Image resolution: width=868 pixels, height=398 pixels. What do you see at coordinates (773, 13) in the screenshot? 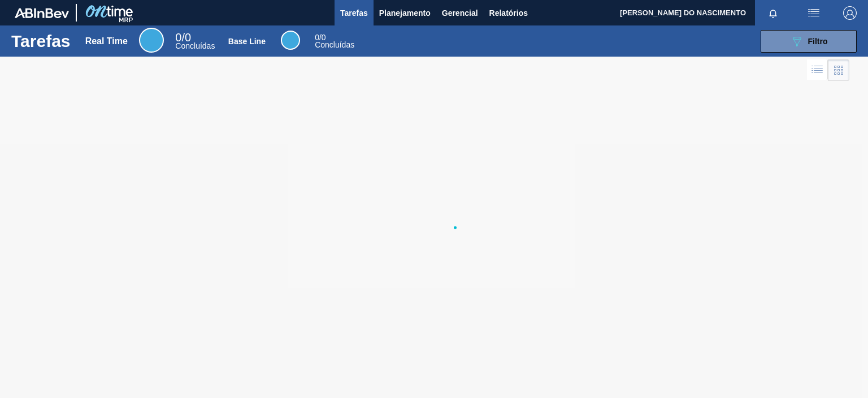
I see `button: Notificações` at bounding box center [773, 13].